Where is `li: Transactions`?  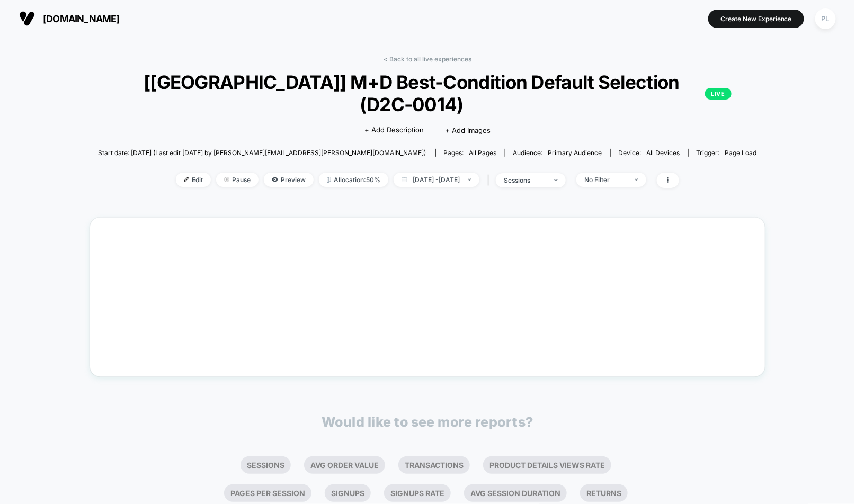
li: Transactions is located at coordinates (434, 465).